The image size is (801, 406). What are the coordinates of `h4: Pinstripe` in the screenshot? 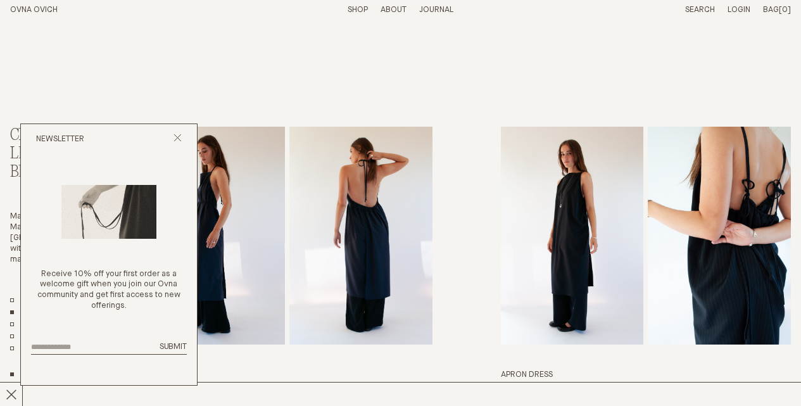 It's located at (646, 386).